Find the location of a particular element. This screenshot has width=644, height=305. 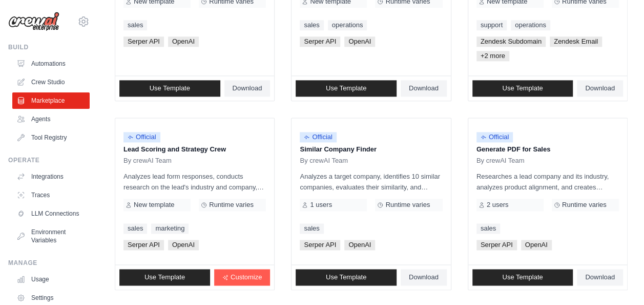

a: Customize is located at coordinates (242, 277).